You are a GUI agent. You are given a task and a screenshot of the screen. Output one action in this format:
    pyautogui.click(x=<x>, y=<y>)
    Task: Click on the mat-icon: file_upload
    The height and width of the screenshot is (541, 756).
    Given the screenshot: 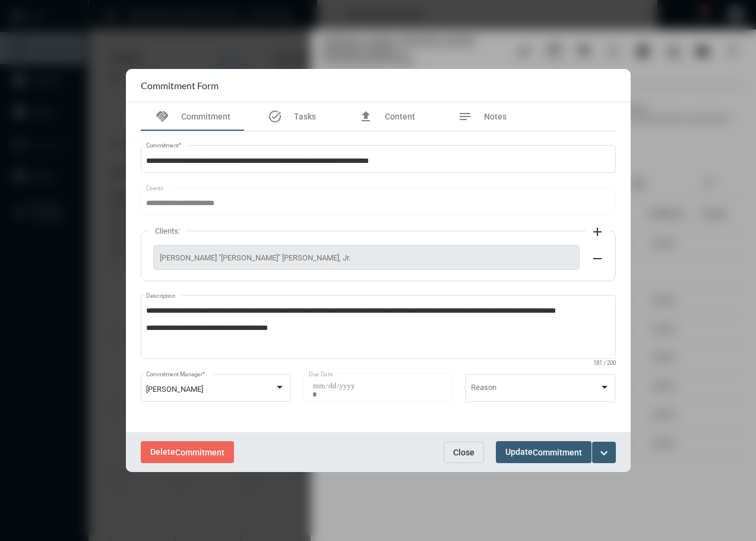 What is the action you would take?
    pyautogui.click(x=365, y=117)
    